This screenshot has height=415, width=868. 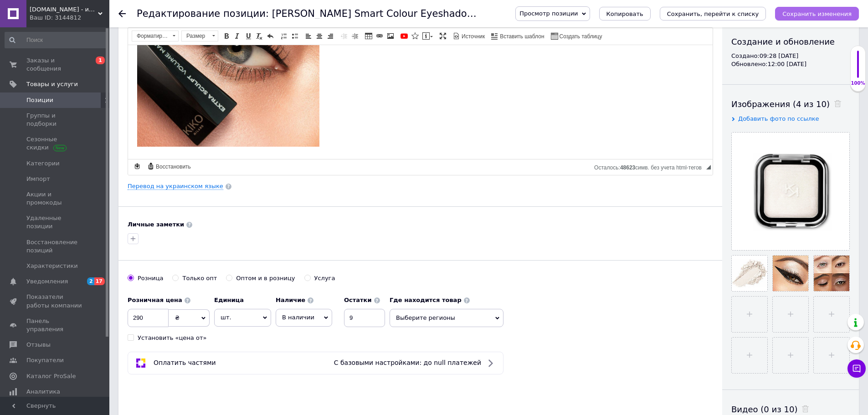 What do you see at coordinates (709, 167) in the screenshot?
I see `span: Перетащите для изменения размера` at bounding box center [709, 167].